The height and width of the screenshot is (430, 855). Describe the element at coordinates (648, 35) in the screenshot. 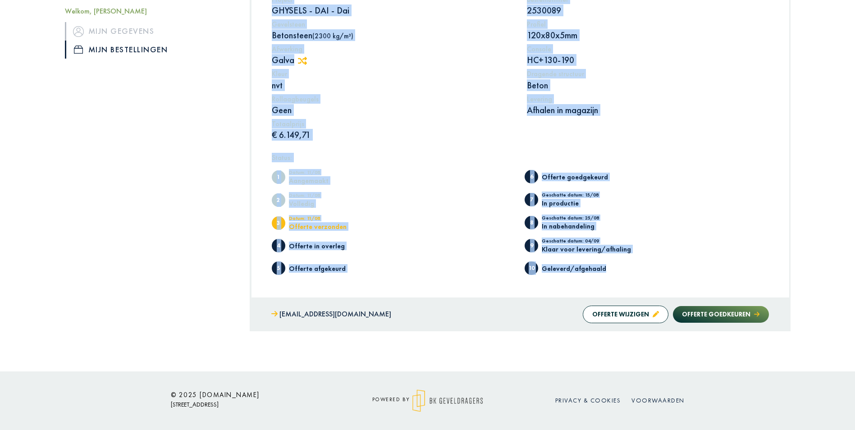

I see `p: 120x80x5mm` at that location.